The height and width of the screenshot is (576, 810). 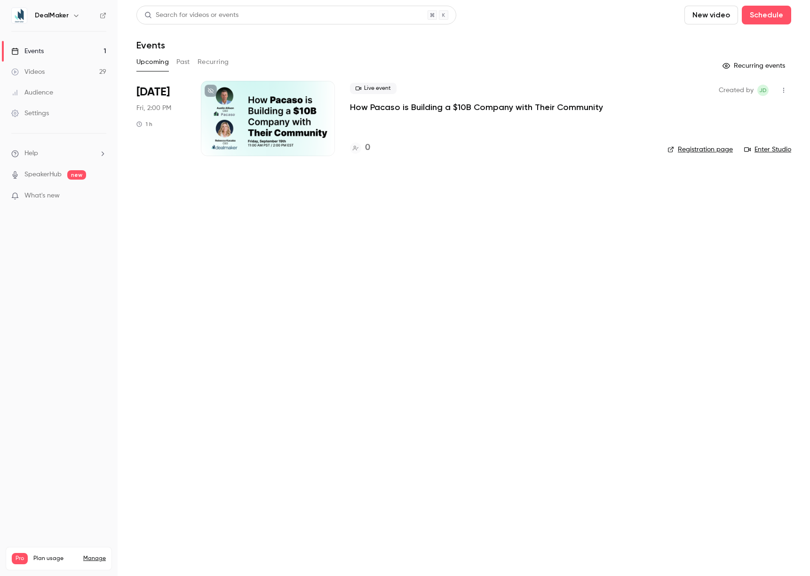 What do you see at coordinates (77, 175) in the screenshot?
I see `span: new` at bounding box center [77, 175].